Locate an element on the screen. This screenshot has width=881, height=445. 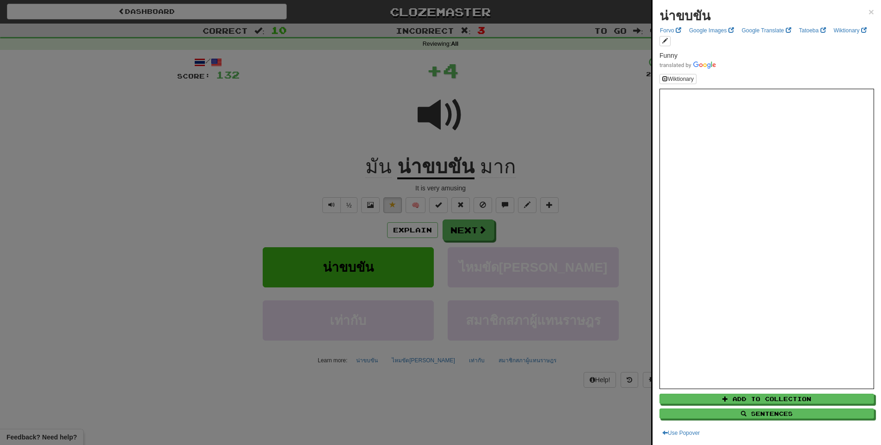
a: Wiktionary is located at coordinates (850, 31).